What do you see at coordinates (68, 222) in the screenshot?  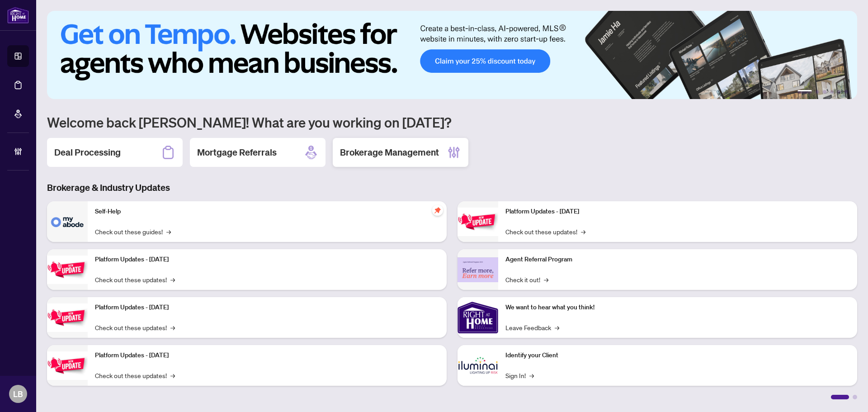 I see `img: Self-Help` at bounding box center [68, 222].